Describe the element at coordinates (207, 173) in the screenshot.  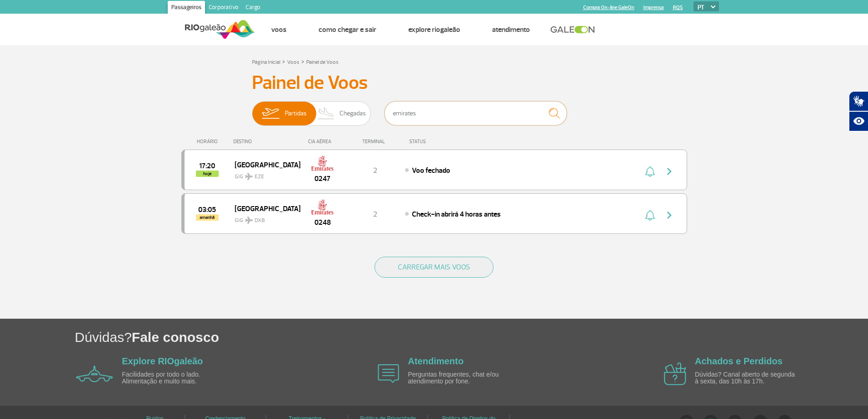
I see `span: hoje` at that location.